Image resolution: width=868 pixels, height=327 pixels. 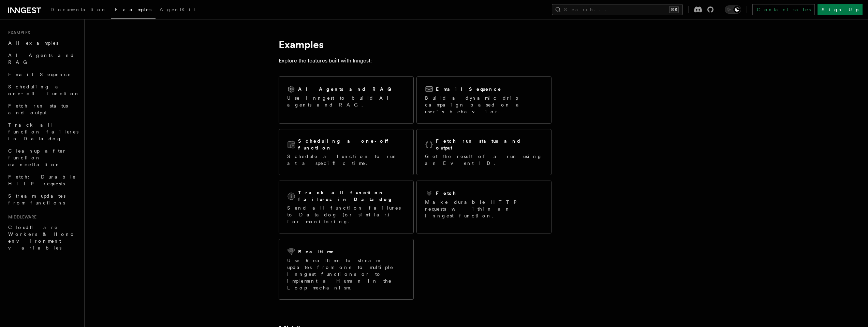 What do you see at coordinates (37, 158) in the screenshot?
I see `span: Cleanup after function cancellation` at bounding box center [37, 158].